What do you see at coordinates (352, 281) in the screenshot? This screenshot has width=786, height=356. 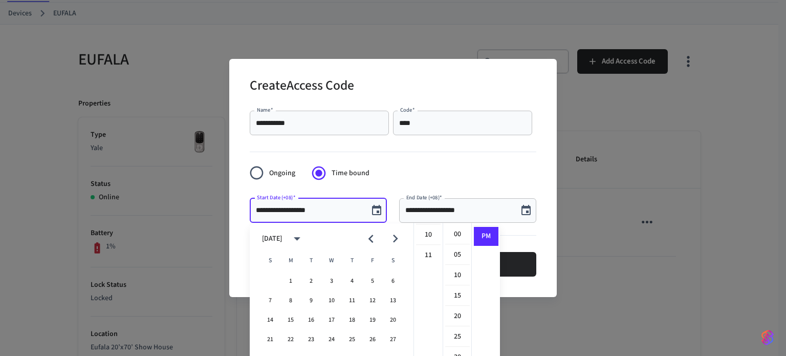 I see `button: 4` at bounding box center [352, 281].